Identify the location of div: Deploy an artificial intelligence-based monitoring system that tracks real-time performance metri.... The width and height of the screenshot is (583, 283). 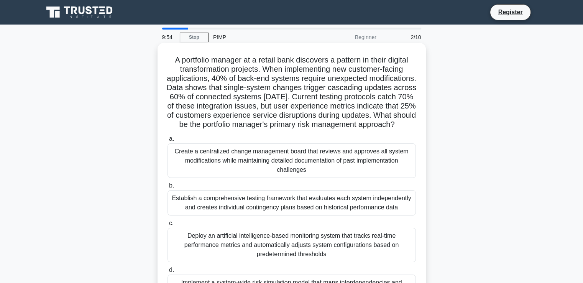
(292, 245).